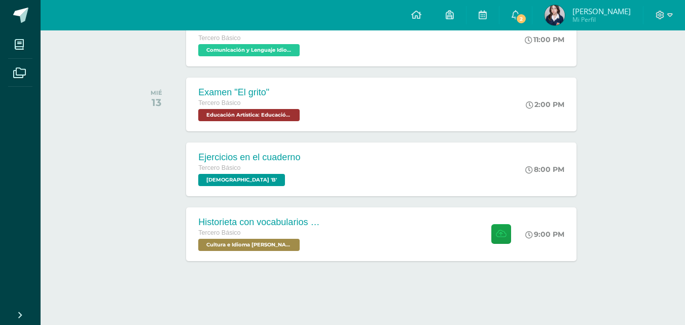  I want to click on div: 11:00 PM, so click(545, 40).